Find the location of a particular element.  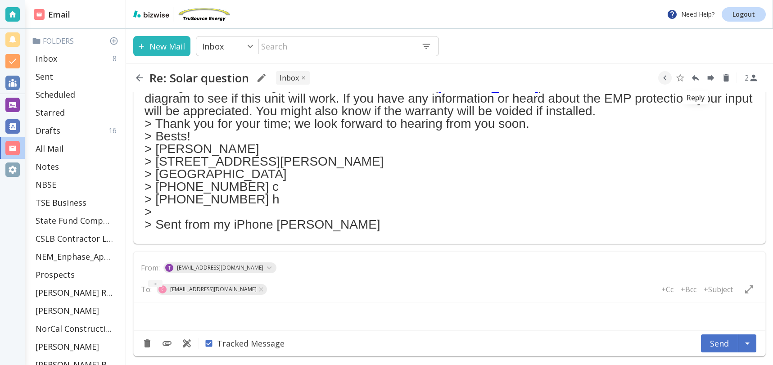

p: All Mail is located at coordinates (50, 149).